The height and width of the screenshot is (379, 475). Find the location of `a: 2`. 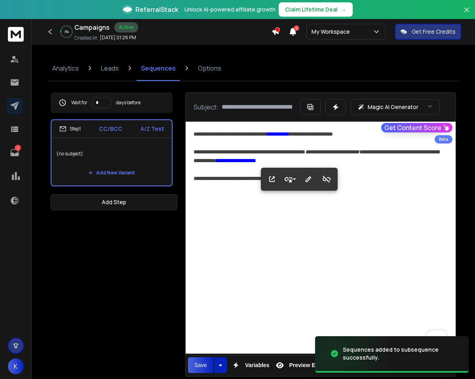

a: 2 is located at coordinates (15, 153).